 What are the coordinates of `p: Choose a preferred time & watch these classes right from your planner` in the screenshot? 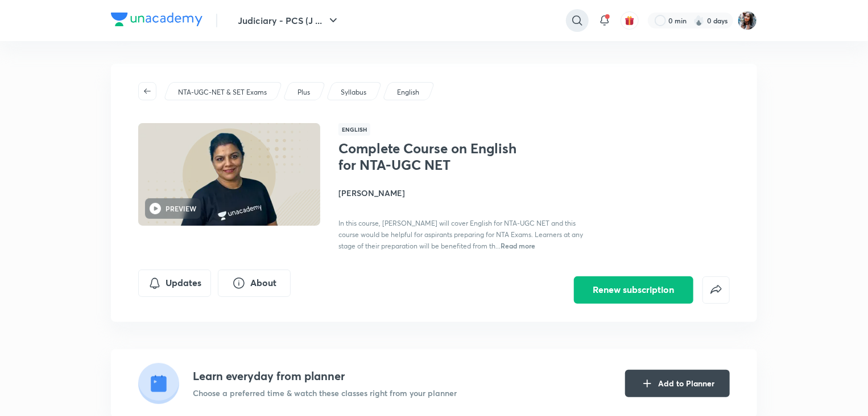 It's located at (325, 392).